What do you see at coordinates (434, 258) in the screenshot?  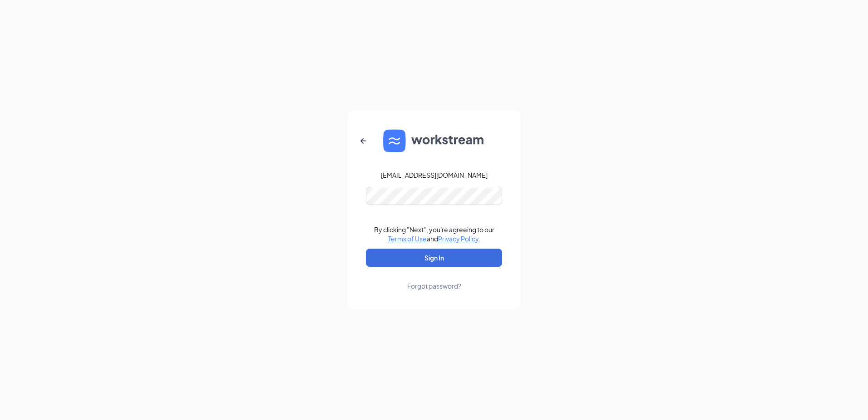 I see `button: Sign In` at bounding box center [434, 258].